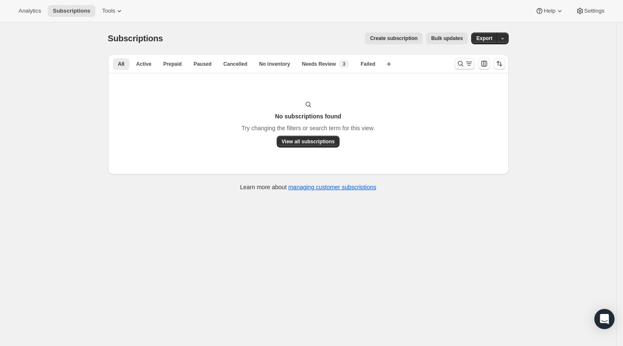 The width and height of the screenshot is (623, 346). I want to click on span: View all subscriptions, so click(308, 142).